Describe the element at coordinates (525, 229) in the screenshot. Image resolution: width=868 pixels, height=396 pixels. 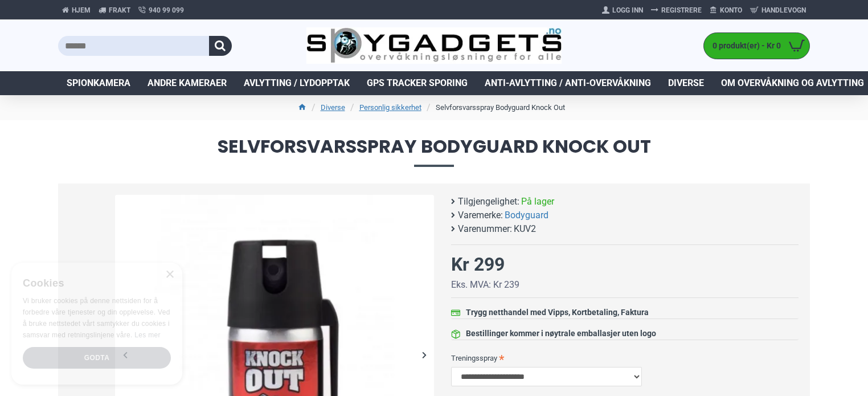
I see `span: KUV2` at that location.